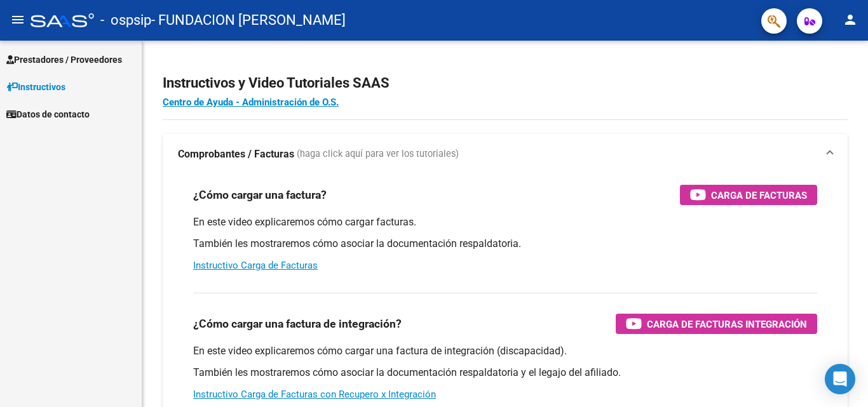  Describe the element at coordinates (64, 60) in the screenshot. I see `span: Prestadores / Proveedores` at that location.